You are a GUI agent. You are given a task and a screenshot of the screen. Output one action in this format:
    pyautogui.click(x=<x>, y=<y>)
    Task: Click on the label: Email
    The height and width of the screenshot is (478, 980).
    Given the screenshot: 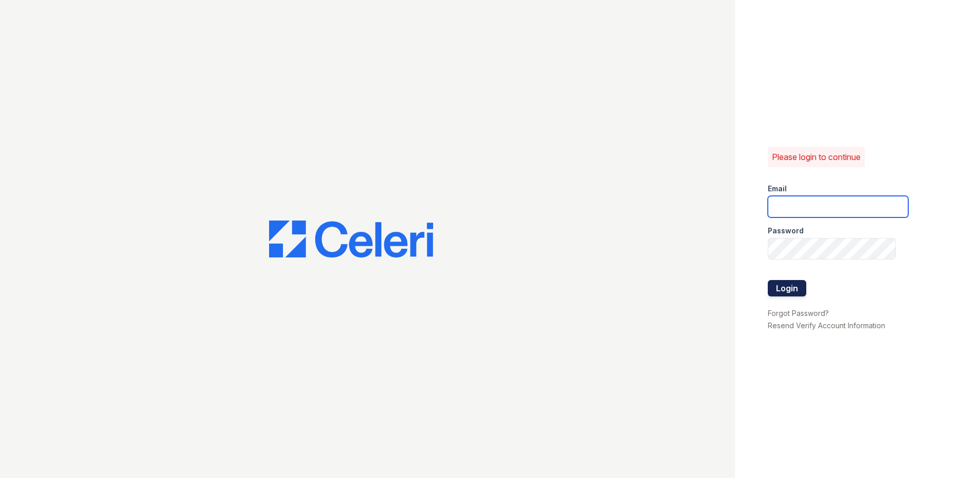 What is the action you would take?
    pyautogui.click(x=777, y=188)
    